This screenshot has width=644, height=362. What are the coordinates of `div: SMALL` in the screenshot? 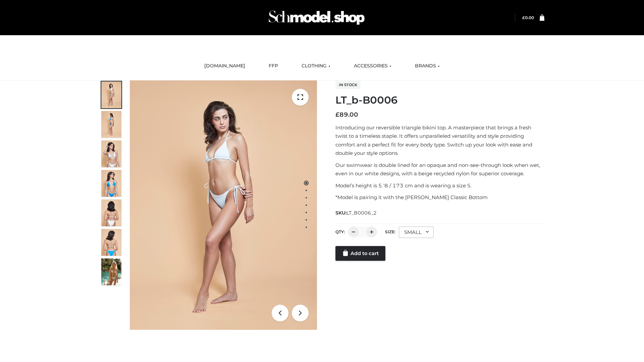 It's located at (416, 232).